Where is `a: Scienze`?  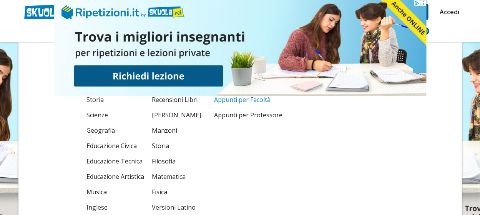 a: Scienze is located at coordinates (116, 115).